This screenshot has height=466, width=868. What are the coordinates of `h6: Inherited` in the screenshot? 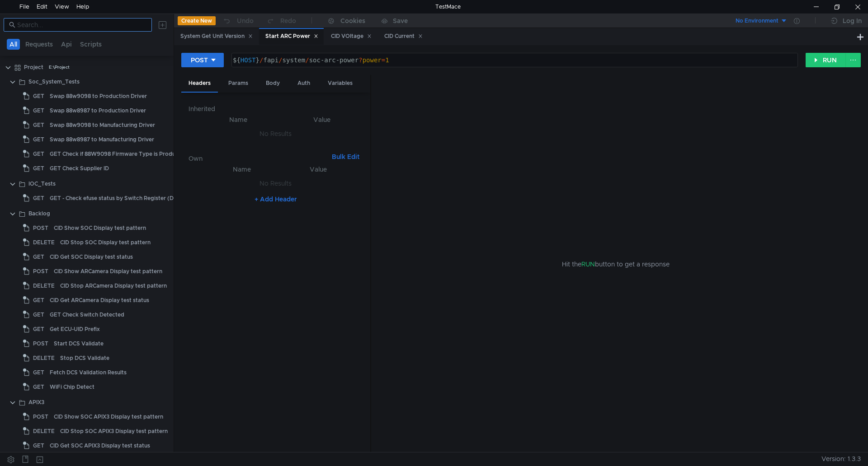 It's located at (276, 109).